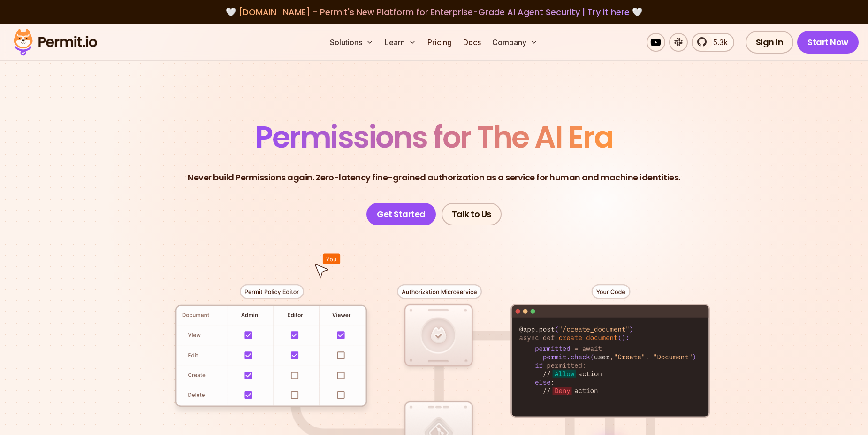  What do you see at coordinates (769, 42) in the screenshot?
I see `a: Sign In` at bounding box center [769, 42].